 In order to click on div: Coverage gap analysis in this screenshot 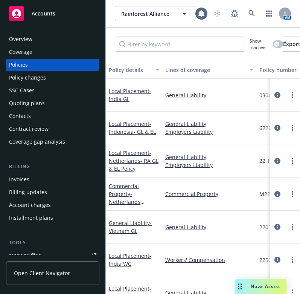, I will do `click(37, 142)`.